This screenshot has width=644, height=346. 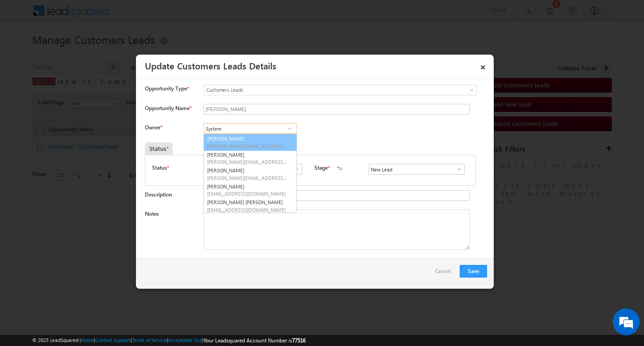 What do you see at coordinates (299, 340) in the screenshot?
I see `span: 77516` at bounding box center [299, 340].